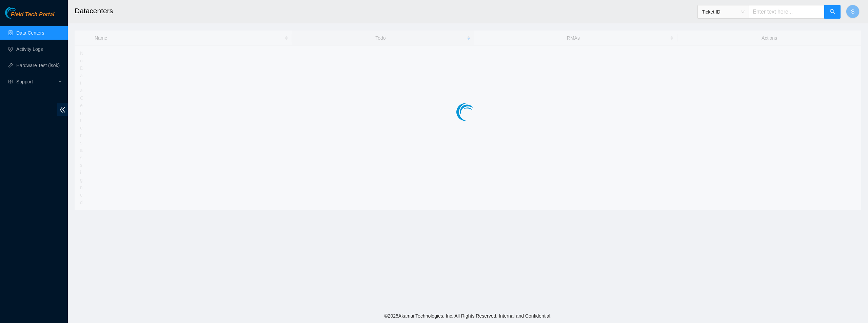 This screenshot has height=323, width=868. Describe the element at coordinates (30, 33) in the screenshot. I see `a: Data Centers` at that location.